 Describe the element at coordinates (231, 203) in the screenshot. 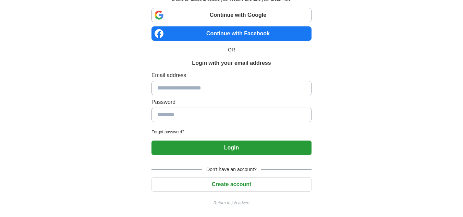

I see `p: Return to job advert` at that location.